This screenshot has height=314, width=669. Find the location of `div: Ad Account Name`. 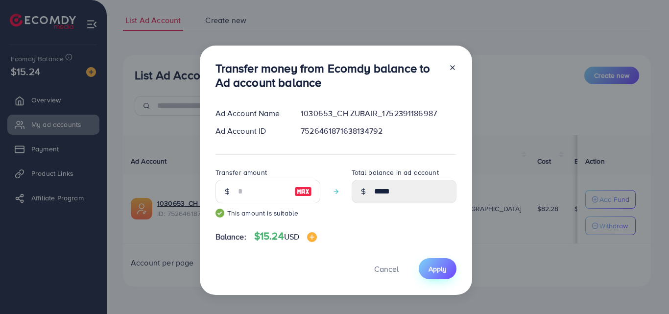

div: Ad Account Name is located at coordinates (250, 113).